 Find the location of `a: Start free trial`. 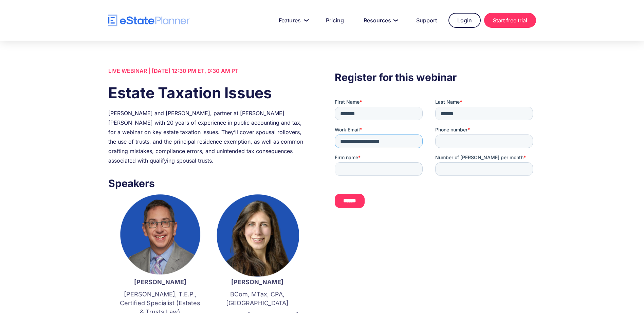

a: Start free trial is located at coordinates (510, 20).